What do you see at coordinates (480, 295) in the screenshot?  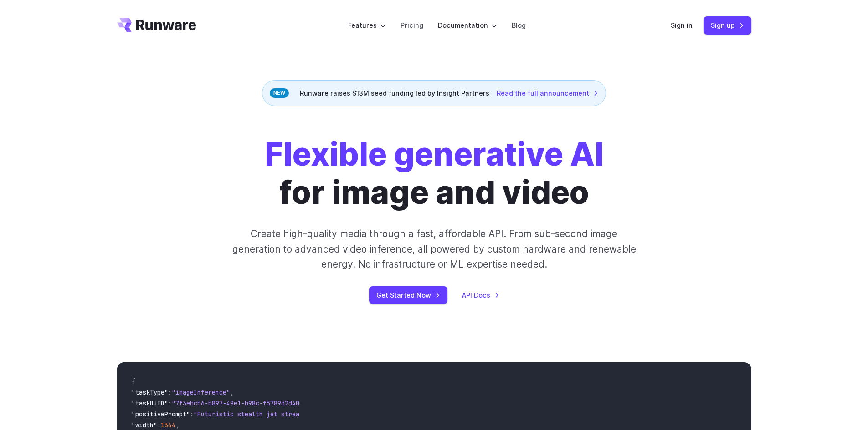 I see `a: API Docs` at bounding box center [480, 295].